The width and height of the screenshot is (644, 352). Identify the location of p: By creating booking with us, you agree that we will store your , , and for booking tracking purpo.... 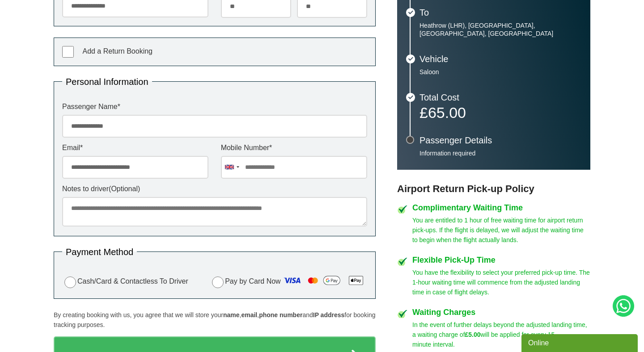
(215, 320).